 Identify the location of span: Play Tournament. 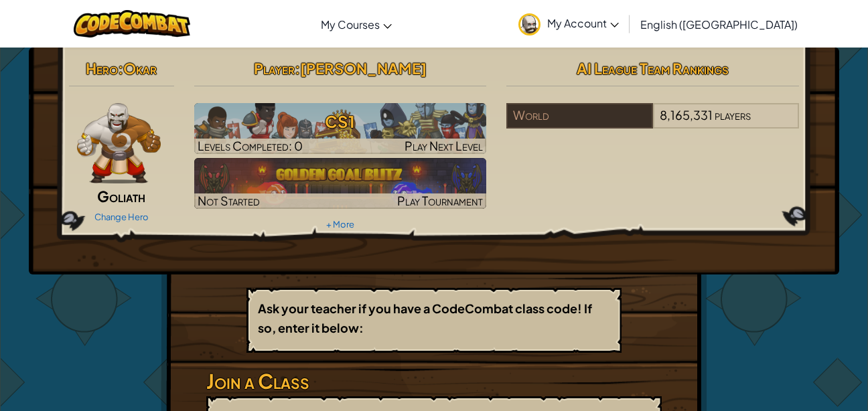
(440, 200).